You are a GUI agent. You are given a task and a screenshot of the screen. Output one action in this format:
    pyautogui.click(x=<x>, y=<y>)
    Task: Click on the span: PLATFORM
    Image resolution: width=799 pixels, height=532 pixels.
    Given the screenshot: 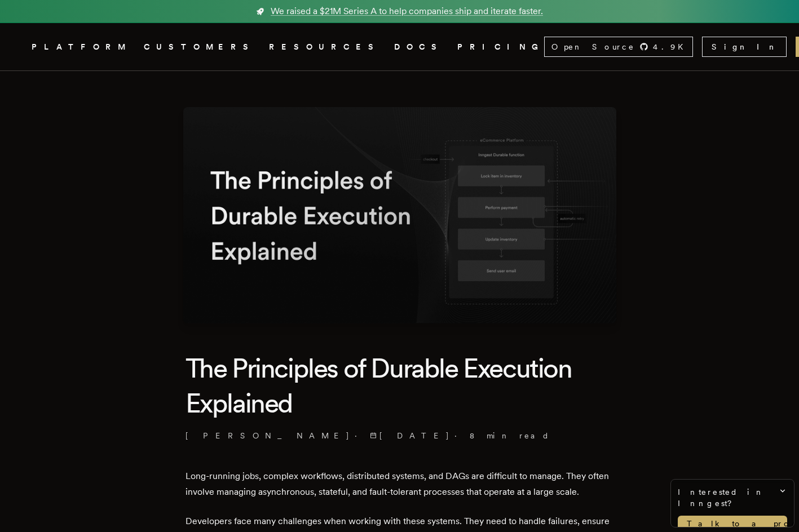 What is the action you would take?
    pyautogui.click(x=80, y=47)
    